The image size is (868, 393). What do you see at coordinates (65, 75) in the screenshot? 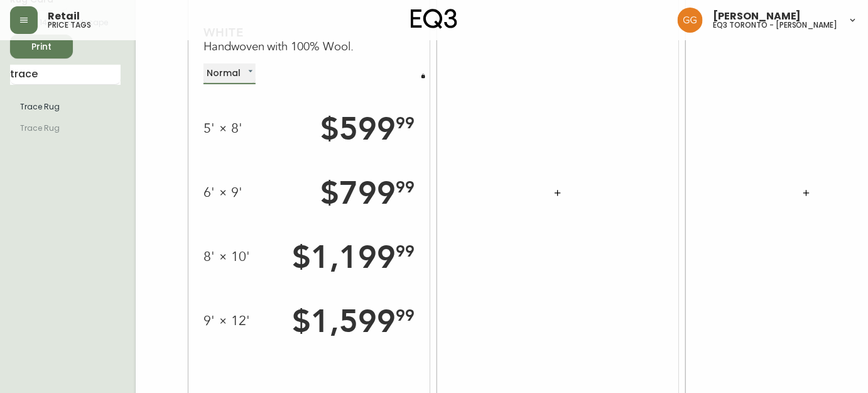
I see `input: Search` at bounding box center [65, 75].